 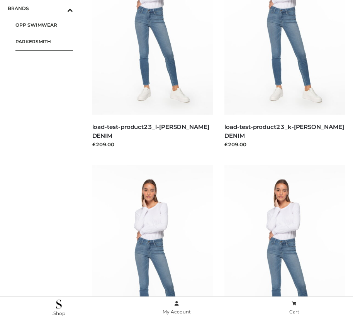 I want to click on span: PARKERSMITH, so click(x=44, y=41).